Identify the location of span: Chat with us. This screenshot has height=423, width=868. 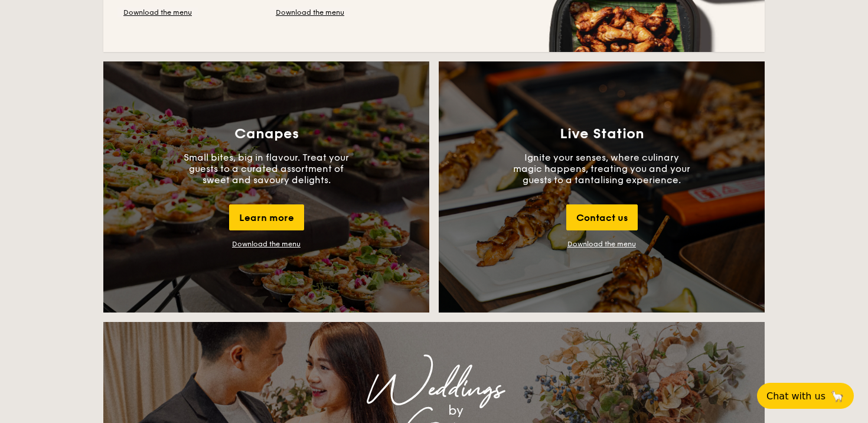
(796, 396).